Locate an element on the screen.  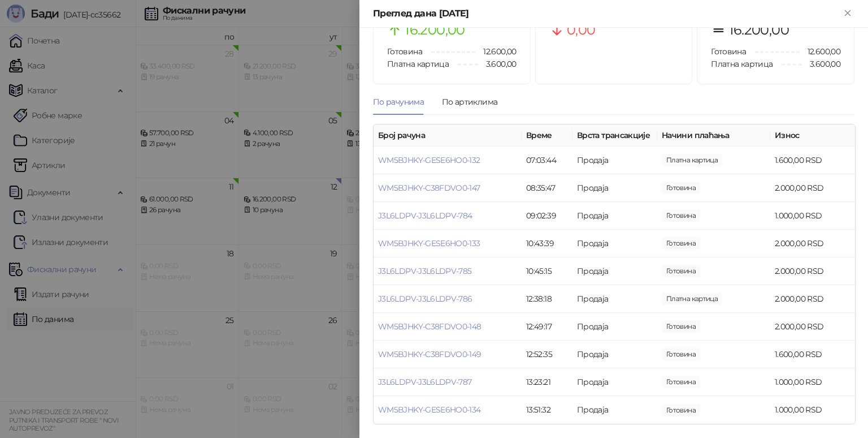
a: WM5BJHKY-GESE6HO0-132 is located at coordinates (429, 160).